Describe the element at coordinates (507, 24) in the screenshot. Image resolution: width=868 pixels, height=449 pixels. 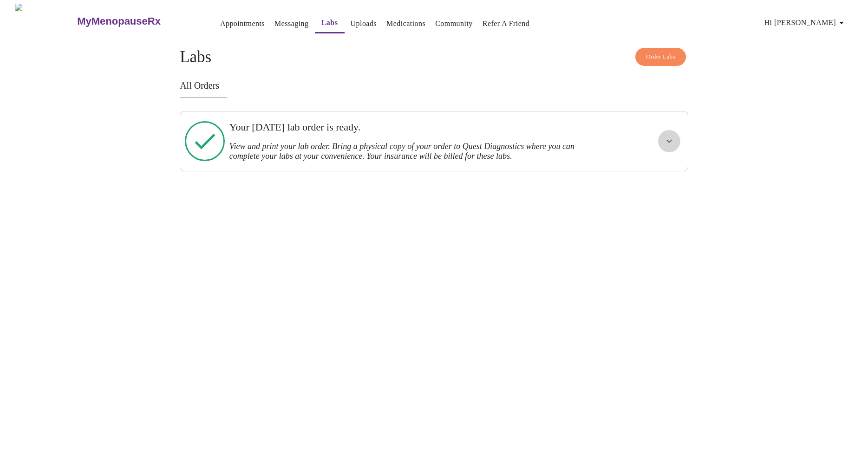
I see `a: Refer a Friend` at that location.